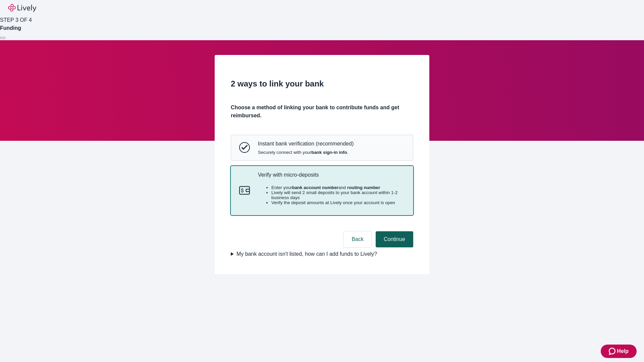 This screenshot has height=362, width=644. What do you see at coordinates (322, 254) in the screenshot?
I see `summary: My bank account isn't listed, how can I add funds to Lively?` at bounding box center [322, 254].